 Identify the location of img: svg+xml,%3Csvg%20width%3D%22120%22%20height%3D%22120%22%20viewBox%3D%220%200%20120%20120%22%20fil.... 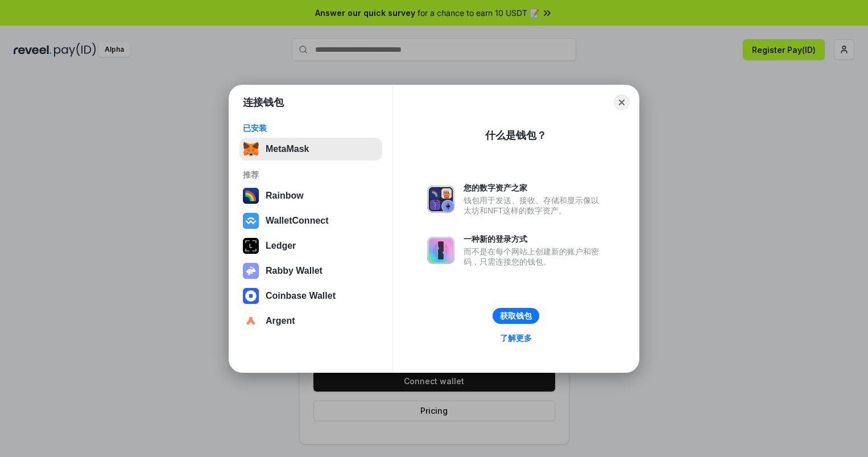
(251, 196).